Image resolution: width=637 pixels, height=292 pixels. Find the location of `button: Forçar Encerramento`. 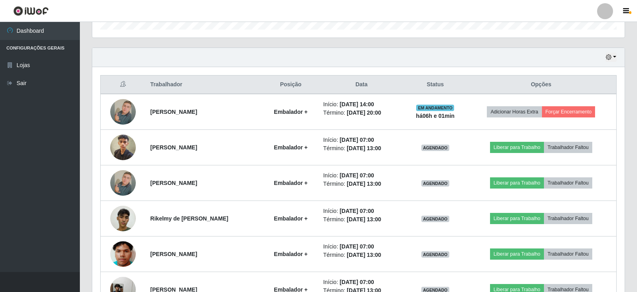

button: Forçar Encerramento is located at coordinates (569, 112).